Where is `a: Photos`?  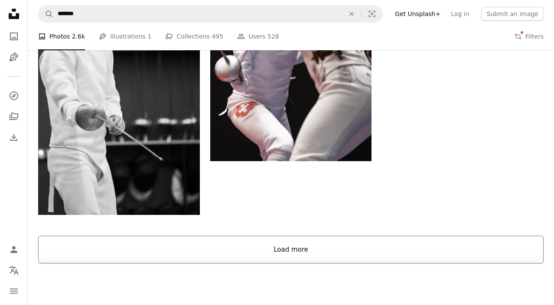
a: Photos is located at coordinates (14, 36).